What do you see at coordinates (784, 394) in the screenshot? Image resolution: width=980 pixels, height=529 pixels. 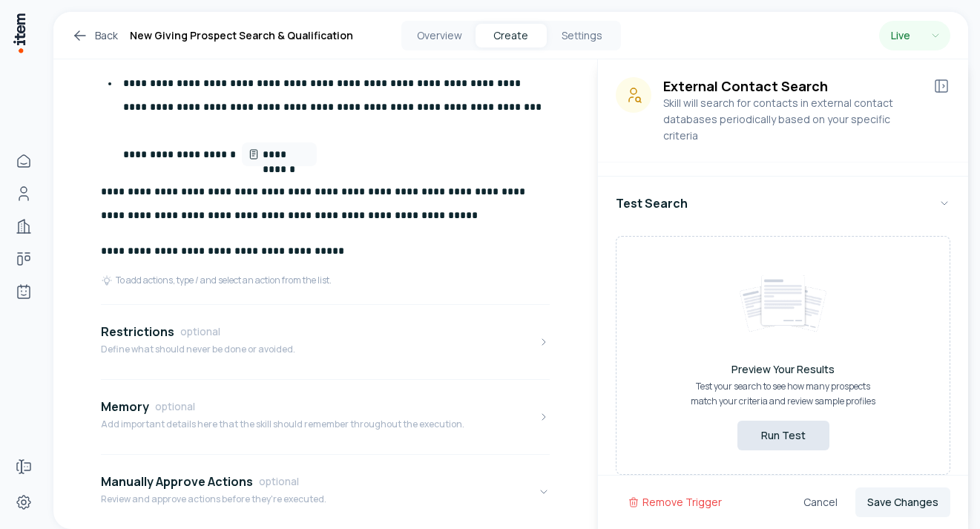 I see `p: Test your search to see how many prospects match your criteria and review sample profiles` at bounding box center [784, 394].